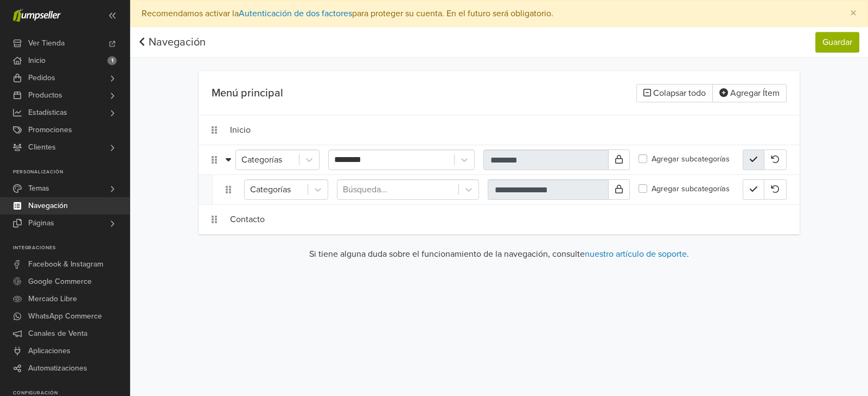 This screenshot has width=868, height=396. Describe the element at coordinates (486, 130) in the screenshot. I see `div: Inicio` at that location.